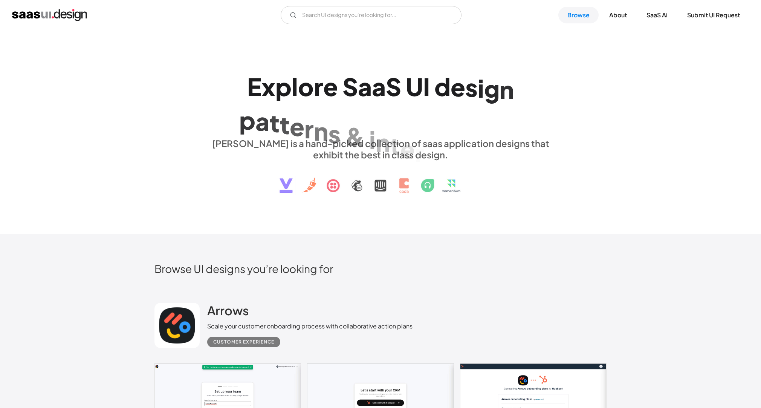 This screenshot has width=761, height=408. I want to click on img: text, icon, saas logo, so click(381, 180).